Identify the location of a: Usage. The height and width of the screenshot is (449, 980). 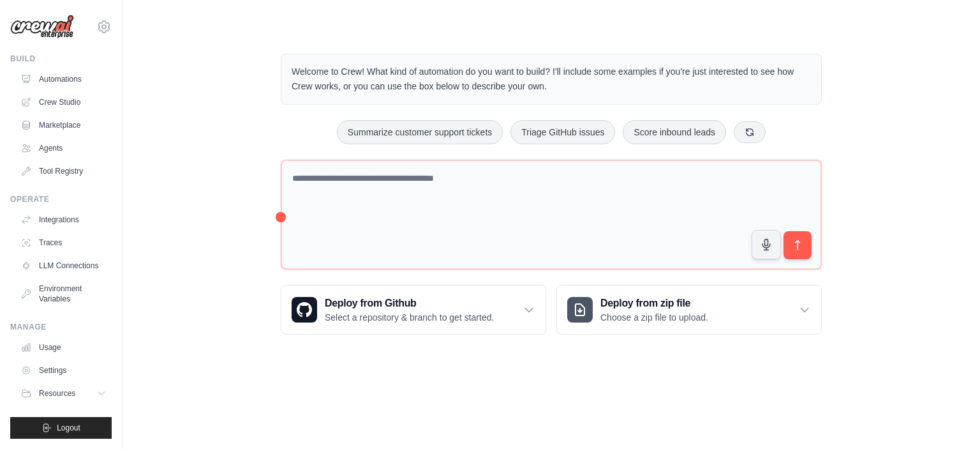
(63, 347).